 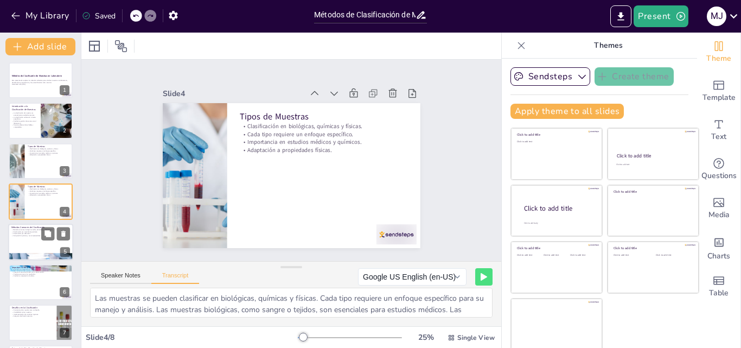 I want to click on span: Media, so click(x=719, y=215).